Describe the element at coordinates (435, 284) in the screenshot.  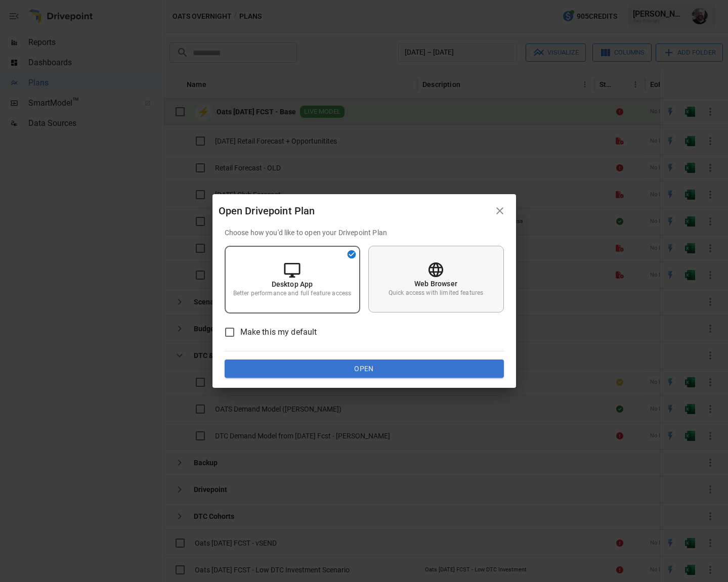
I see `p: Web Browser` at that location.